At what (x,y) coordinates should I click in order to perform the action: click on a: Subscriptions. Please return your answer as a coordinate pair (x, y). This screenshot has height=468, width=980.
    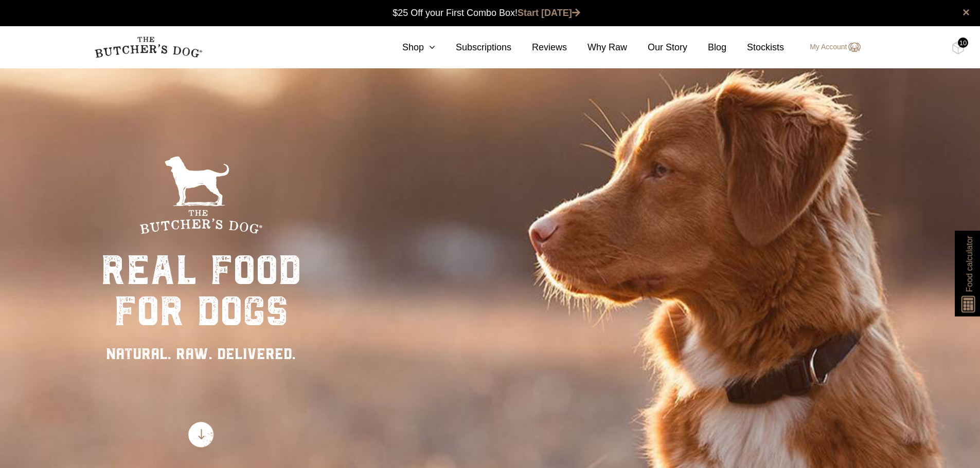
    Looking at the image, I should click on (473, 47).